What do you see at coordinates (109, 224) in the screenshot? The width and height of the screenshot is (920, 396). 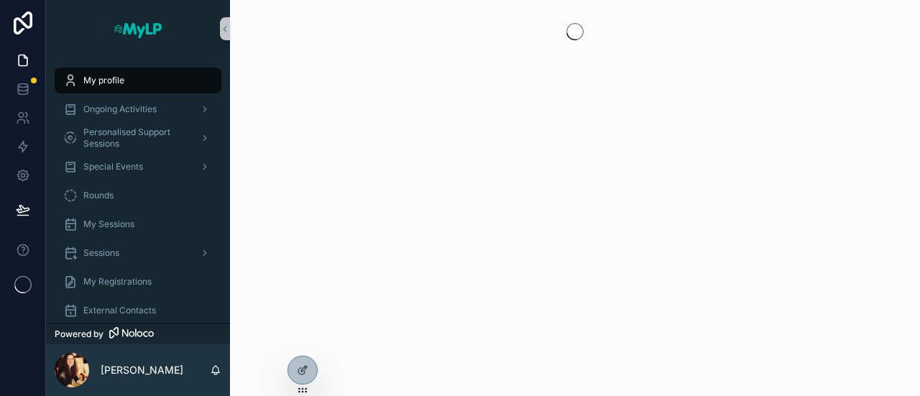 I see `span: My Sessions` at bounding box center [109, 224].